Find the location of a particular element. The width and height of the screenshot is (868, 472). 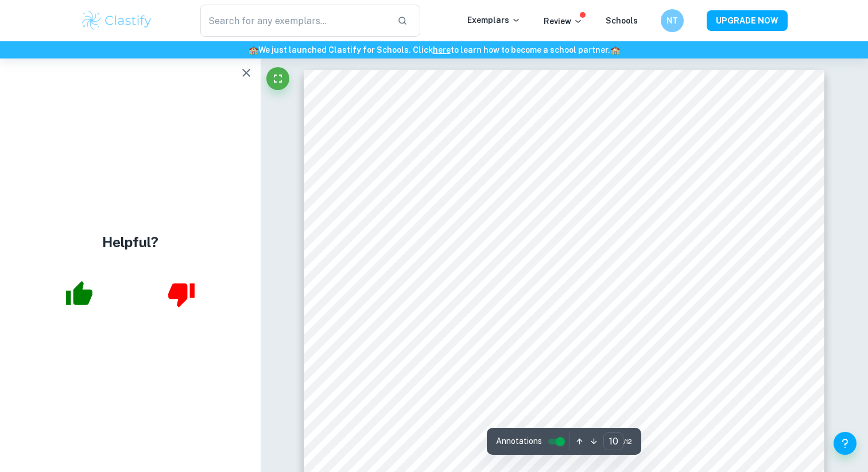

p: Review is located at coordinates (563, 21).